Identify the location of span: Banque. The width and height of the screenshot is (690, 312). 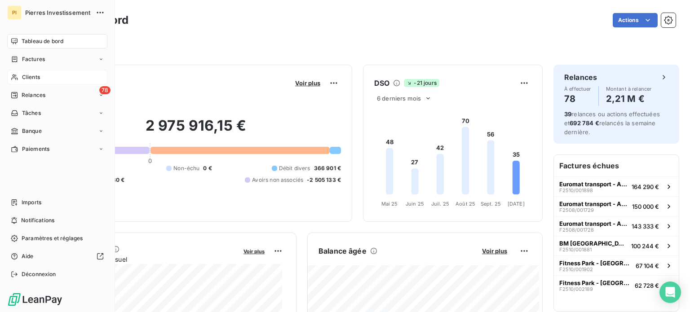
(32, 131).